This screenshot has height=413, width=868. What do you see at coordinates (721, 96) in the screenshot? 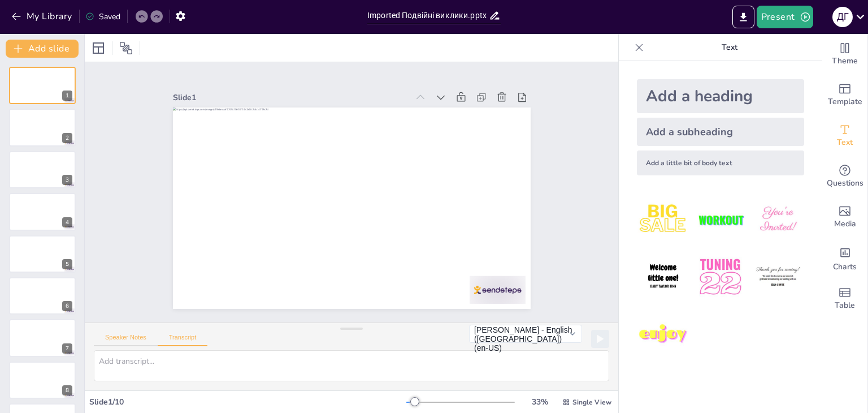
I see `div: Add a heading` at bounding box center [721, 96].